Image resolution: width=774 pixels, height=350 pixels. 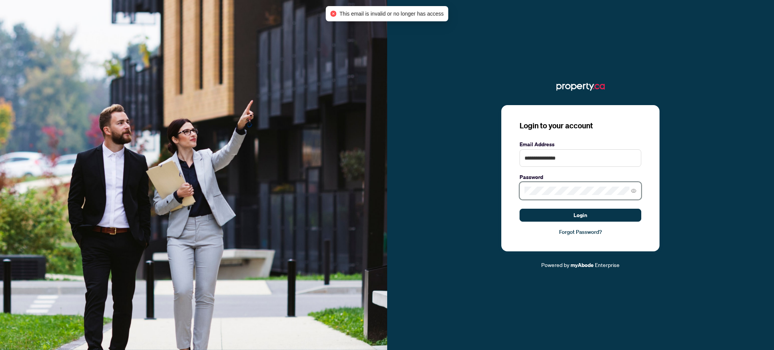 What do you see at coordinates (580, 215) in the screenshot?
I see `span: Login` at bounding box center [580, 215].